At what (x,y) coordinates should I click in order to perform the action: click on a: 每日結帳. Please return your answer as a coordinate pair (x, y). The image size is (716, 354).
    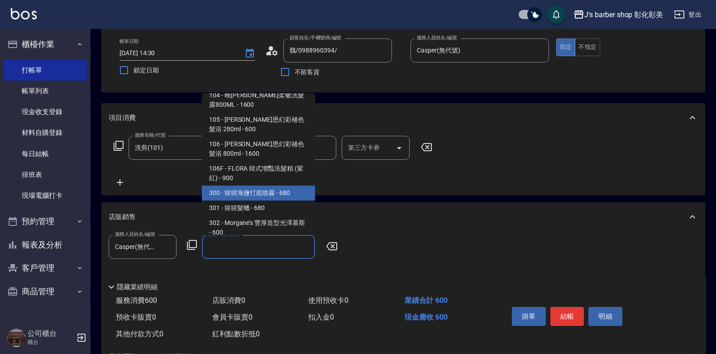
    Looking at the image, I should click on (45, 154).